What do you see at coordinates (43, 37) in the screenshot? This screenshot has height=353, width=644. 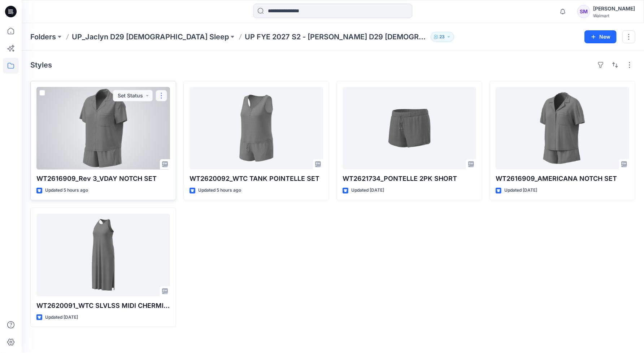 I see `p: Folders` at bounding box center [43, 37].